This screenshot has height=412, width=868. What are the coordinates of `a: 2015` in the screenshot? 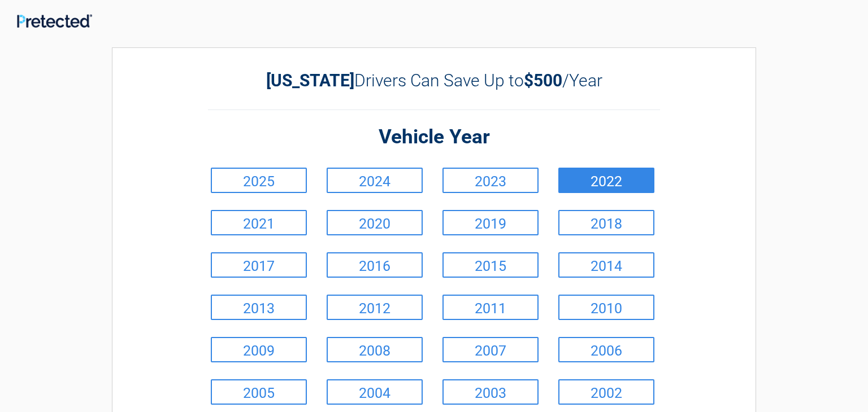 It's located at (490, 265).